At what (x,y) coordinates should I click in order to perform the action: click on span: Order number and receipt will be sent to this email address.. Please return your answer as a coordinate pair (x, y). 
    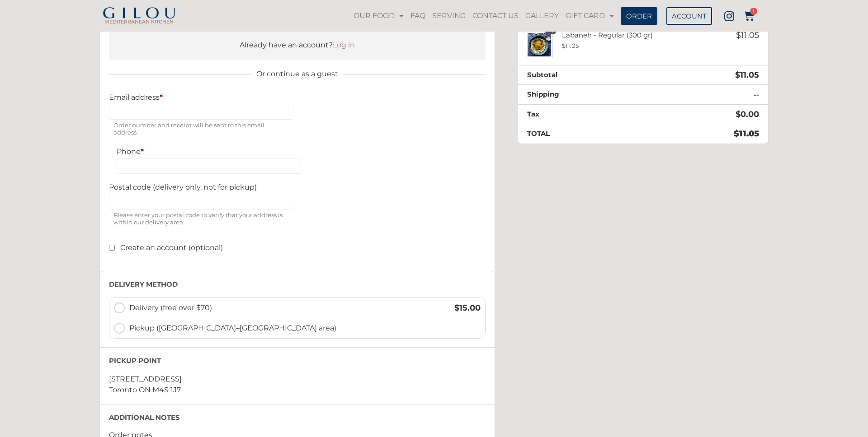
    Looking at the image, I should click on (201, 129).